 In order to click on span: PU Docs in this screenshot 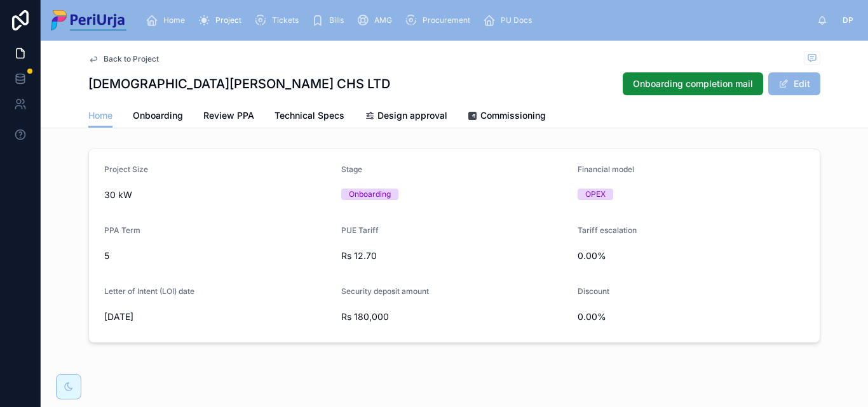, I will do `click(516, 20)`.